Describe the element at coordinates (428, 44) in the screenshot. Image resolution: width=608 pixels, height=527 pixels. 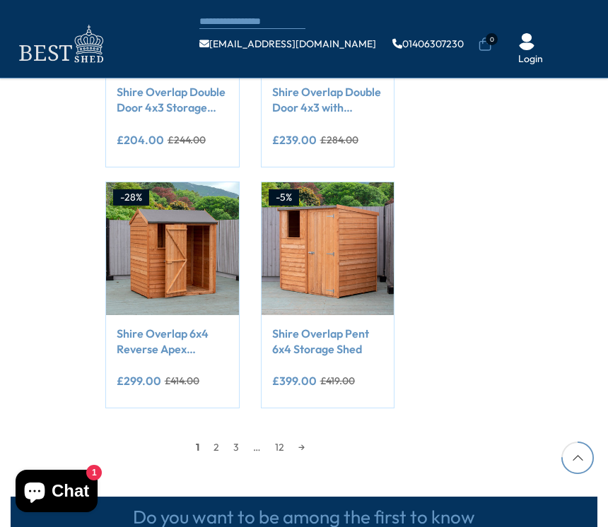
I see `a: 01406307230` at that location.